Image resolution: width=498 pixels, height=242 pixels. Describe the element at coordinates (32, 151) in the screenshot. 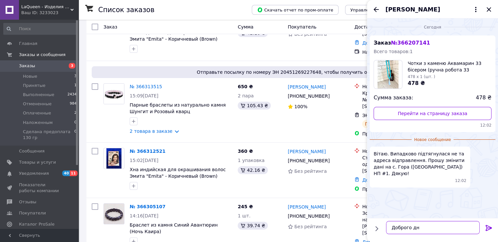

I see `span: Сообщения` at that location.